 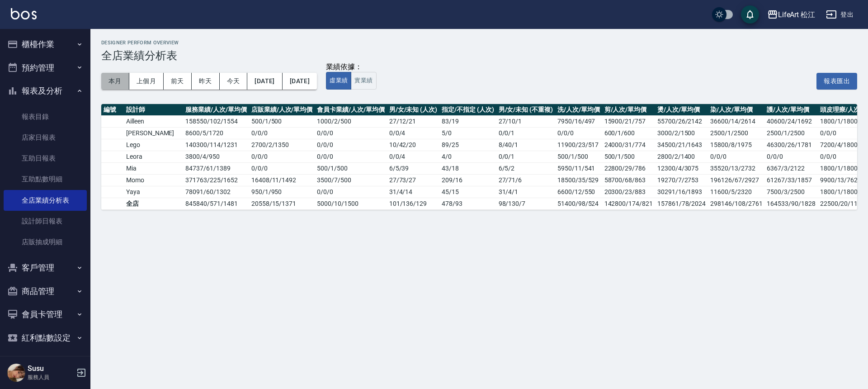 I want to click on div: 業績依據：, so click(x=351, y=67).